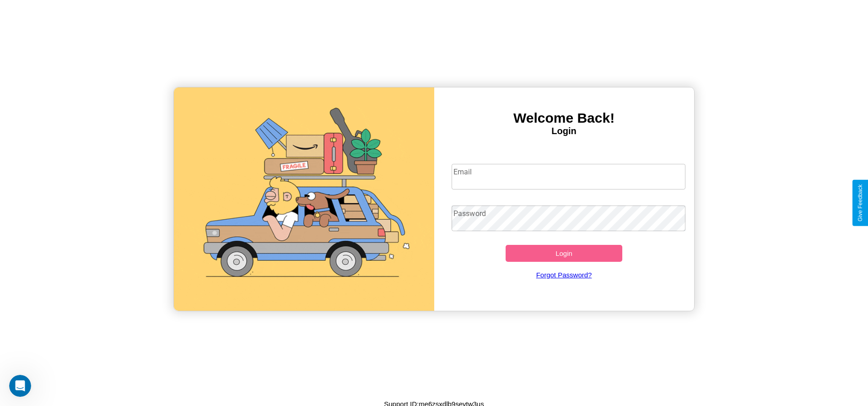 This screenshot has width=868, height=406. I want to click on a: Forgot Password?, so click(564, 274).